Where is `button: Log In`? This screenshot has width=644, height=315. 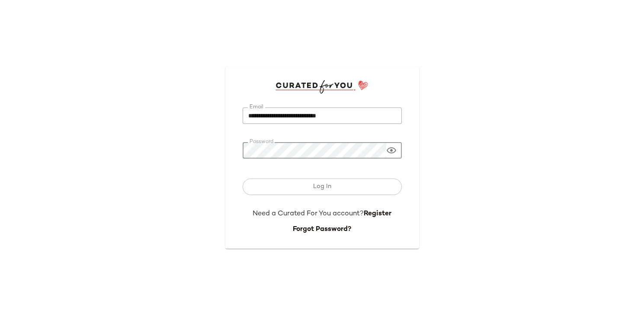 button: Log In is located at coordinates (322, 187).